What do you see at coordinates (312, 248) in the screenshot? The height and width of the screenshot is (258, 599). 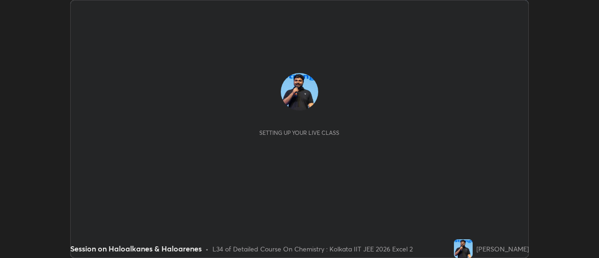 I see `div: L34 of Detailed Course On Chemistry : Kolkata IIT JEE 2026 Excel 2` at bounding box center [312, 248].